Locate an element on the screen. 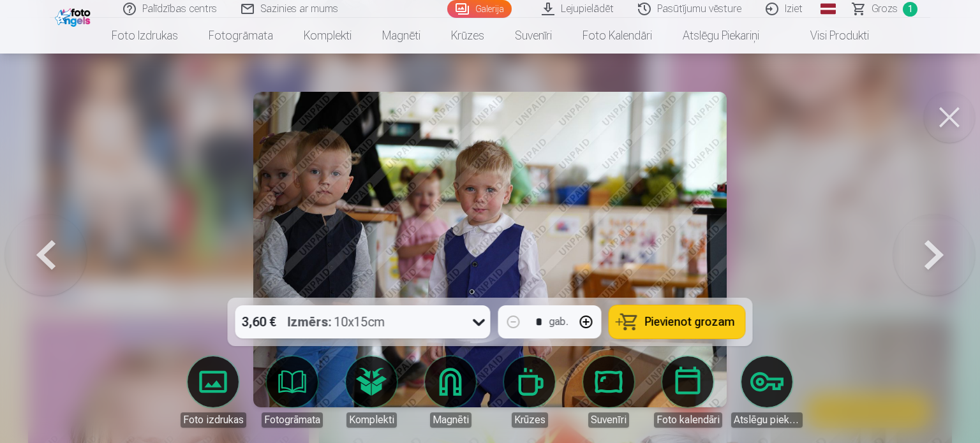 Image resolution: width=980 pixels, height=443 pixels. span: Pievienot grozam is located at coordinates (689, 322).